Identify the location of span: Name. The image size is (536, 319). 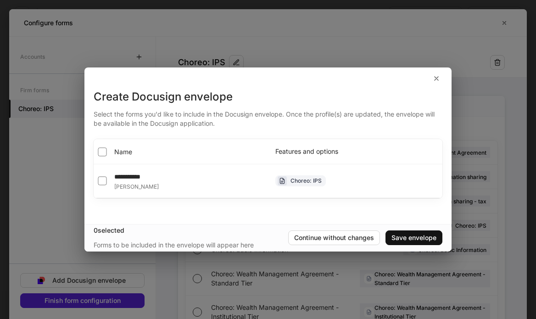
(123, 152).